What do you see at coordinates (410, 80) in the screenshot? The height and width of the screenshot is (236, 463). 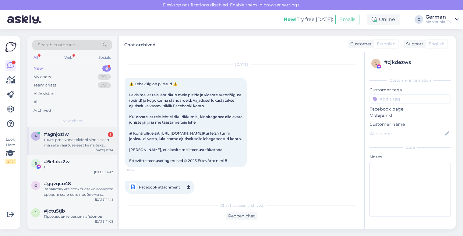 I see `div: Customer information` at bounding box center [410, 80].